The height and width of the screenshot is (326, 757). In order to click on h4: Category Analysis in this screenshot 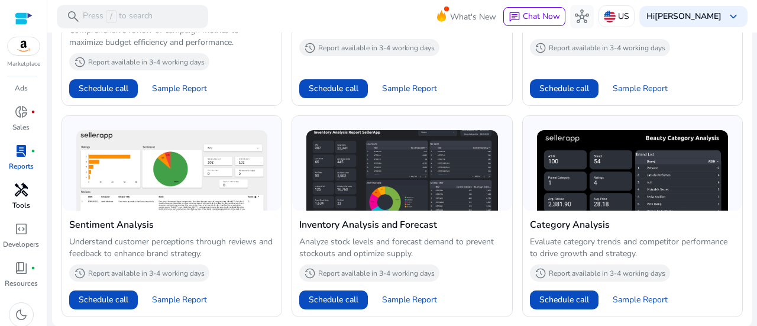, I will do `click(632, 225)`.